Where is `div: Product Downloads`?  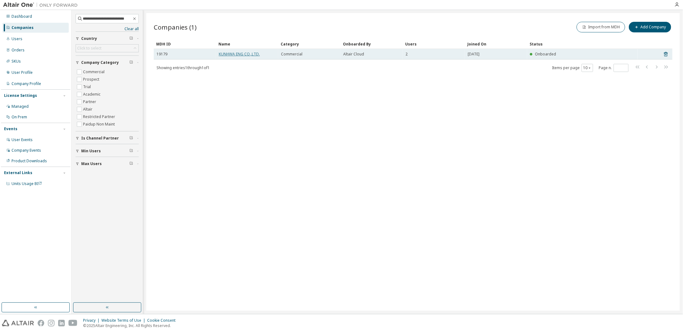
div: Product Downloads is located at coordinates (29, 161).